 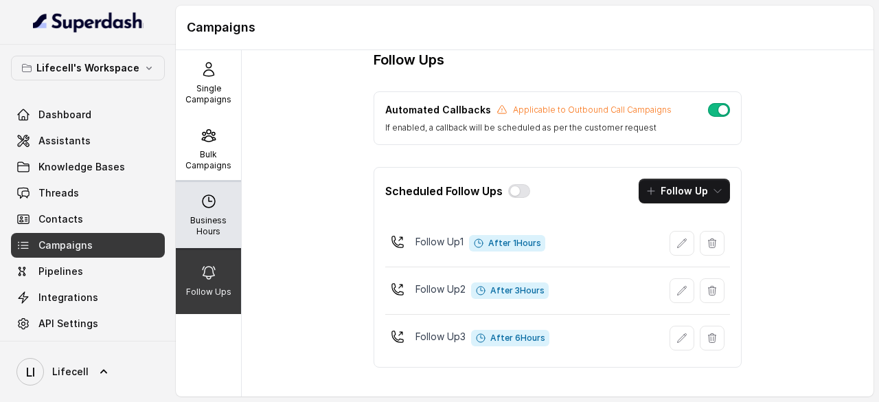 I want to click on p: Automated Callbacks, so click(x=438, y=110).